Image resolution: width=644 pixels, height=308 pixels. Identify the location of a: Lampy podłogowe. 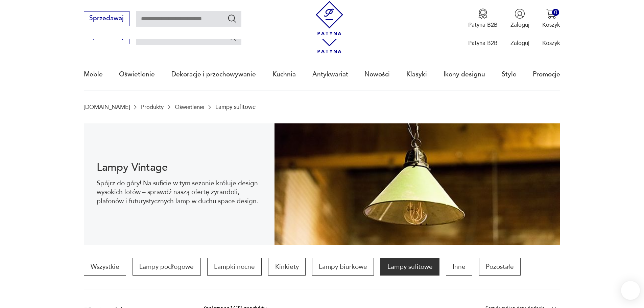
(167, 267).